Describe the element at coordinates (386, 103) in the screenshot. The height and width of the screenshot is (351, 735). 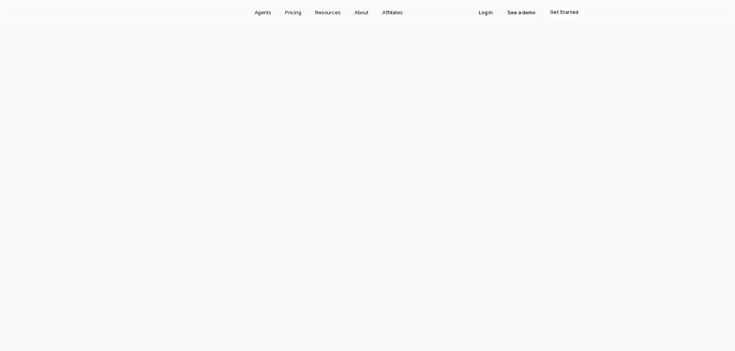
I see `strong: entire Lead-to-Cash cycle` at that location.